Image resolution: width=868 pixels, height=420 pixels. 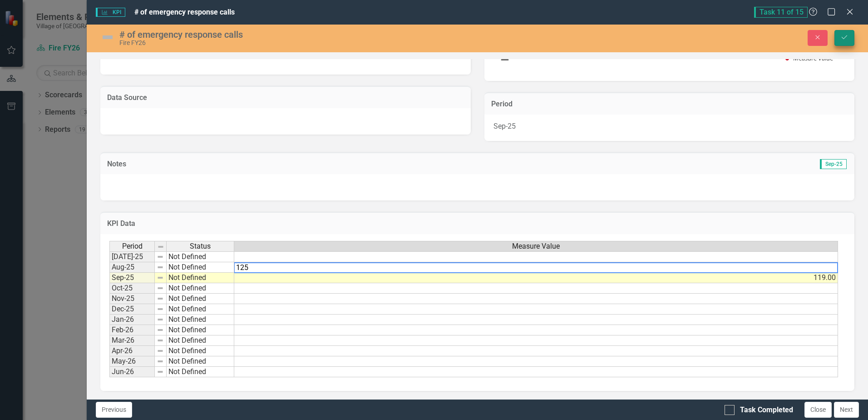 What do you see at coordinates (132, 309) in the screenshot?
I see `td: Dec-25` at bounding box center [132, 309].